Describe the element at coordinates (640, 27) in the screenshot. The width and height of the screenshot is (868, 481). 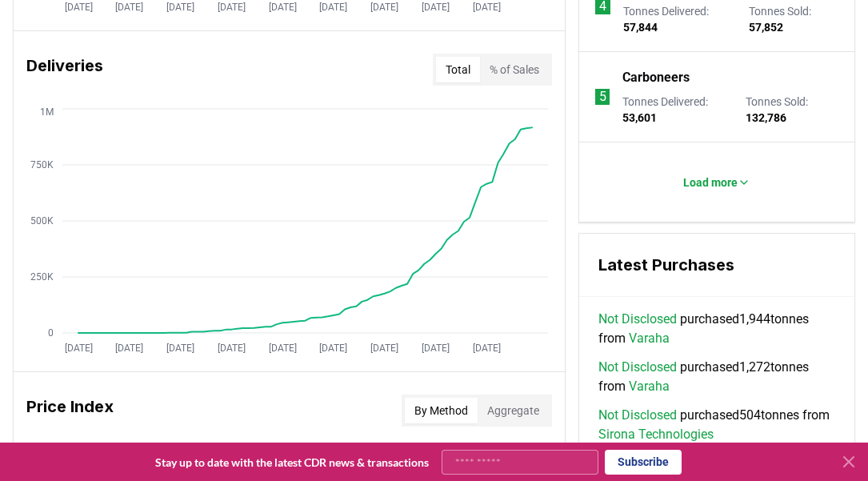
I see `span: 57,844` at that location.